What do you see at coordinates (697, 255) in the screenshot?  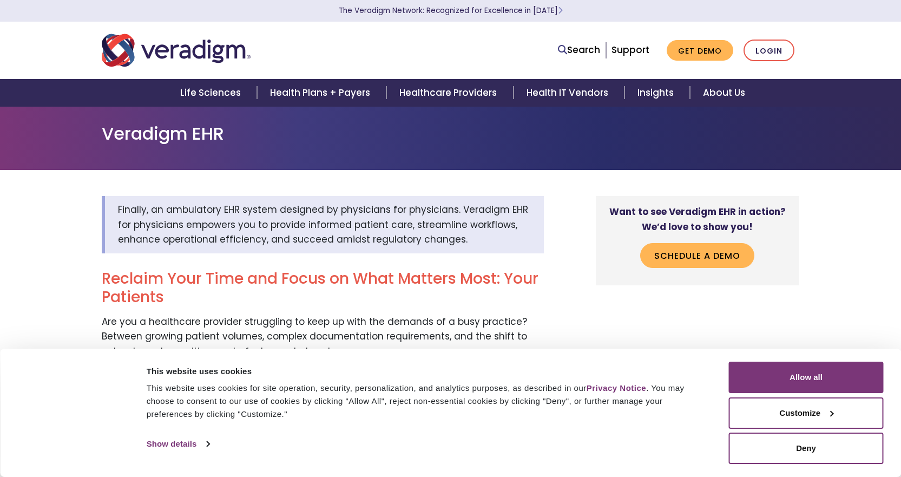 I see `a: Schedule a Demo` at bounding box center [697, 255].